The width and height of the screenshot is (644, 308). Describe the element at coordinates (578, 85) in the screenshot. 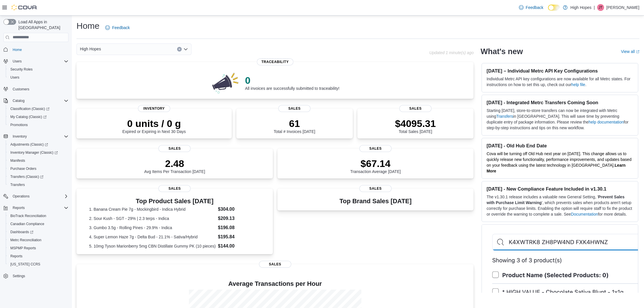

I see `a: help file` at that location.